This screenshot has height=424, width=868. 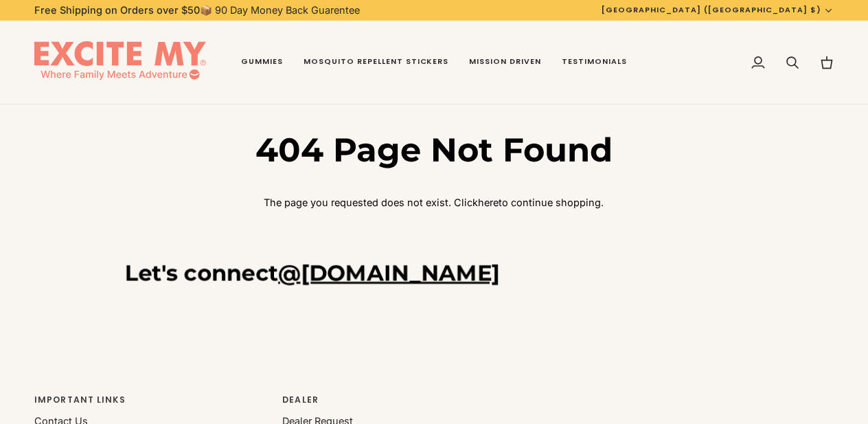 I want to click on h3: Let's connect, so click(x=434, y=273).